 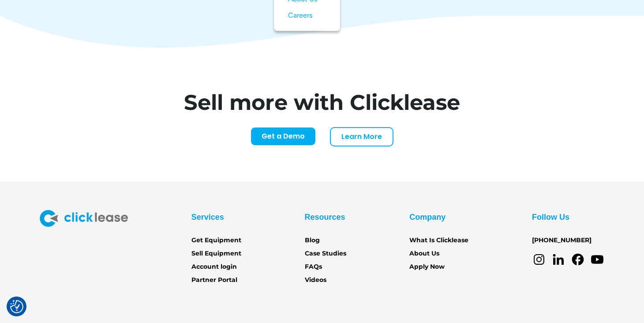 I want to click on div: Company, so click(x=427, y=217).